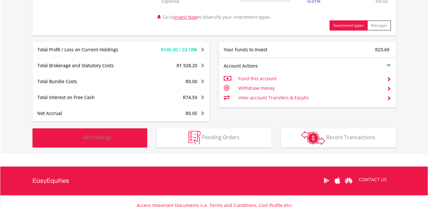 Image resolution: width=428 pixels, height=207 pixels. Describe the element at coordinates (373, 180) in the screenshot. I see `a: CONTACT US` at that location.